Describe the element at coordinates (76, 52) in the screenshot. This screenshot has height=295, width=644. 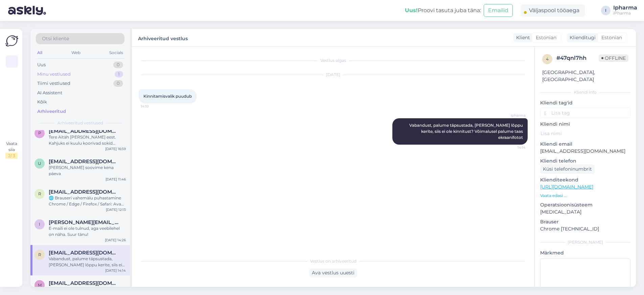
I see `div: Web` at that location.